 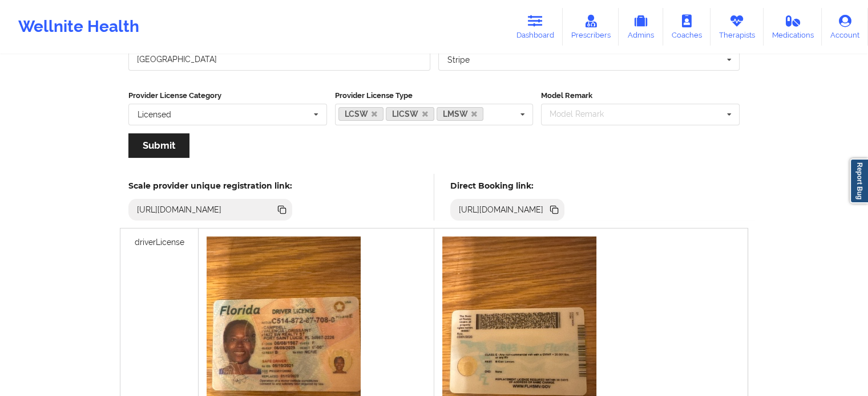 I want to click on a: Prescribers, so click(x=590, y=27).